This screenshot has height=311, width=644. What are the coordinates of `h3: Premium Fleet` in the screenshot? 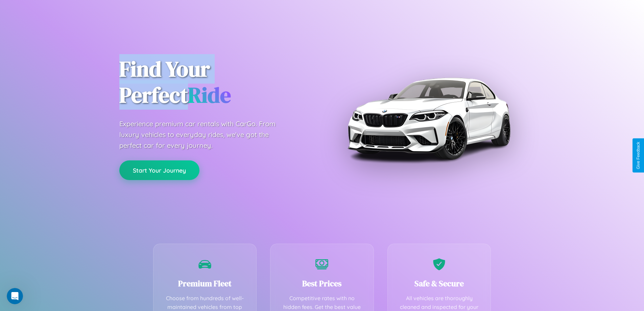 It's located at (205, 283).